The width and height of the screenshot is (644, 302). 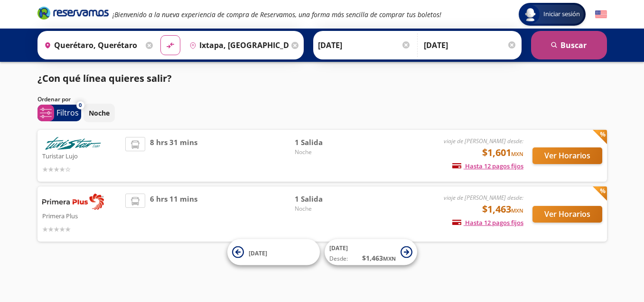 I want to click on p: Noche, so click(x=99, y=113).